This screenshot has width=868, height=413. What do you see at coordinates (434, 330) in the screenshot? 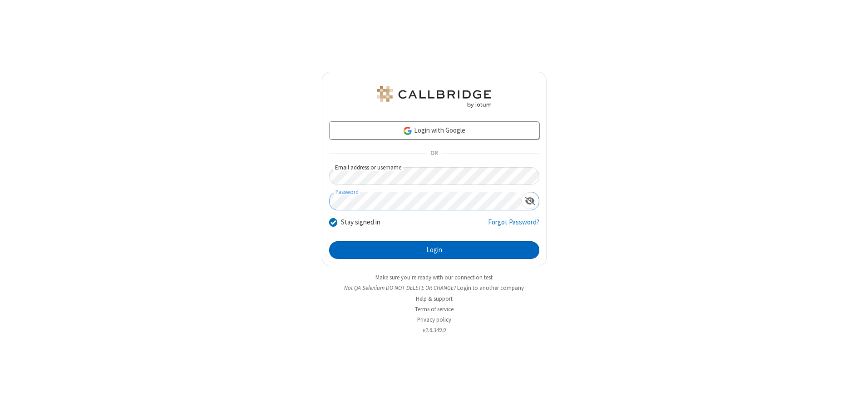
I see `li: v2.6.349.9` at bounding box center [434, 330].